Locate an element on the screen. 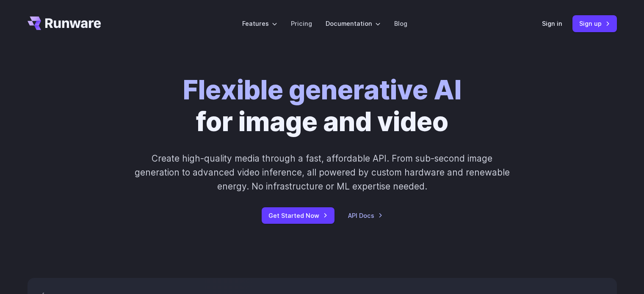 The height and width of the screenshot is (294, 644). a: Blog is located at coordinates (401, 23).